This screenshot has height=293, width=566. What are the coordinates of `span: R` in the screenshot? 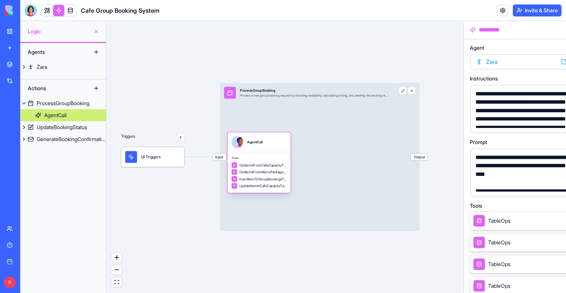 It's located at (10, 283).